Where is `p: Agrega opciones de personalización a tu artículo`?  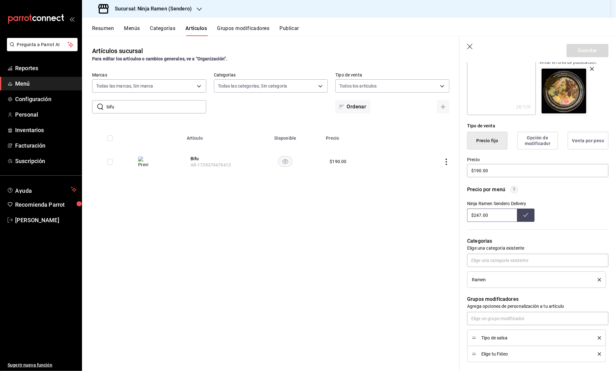 p: Agrega opciones de personalización a tu artículo is located at coordinates (538, 306).